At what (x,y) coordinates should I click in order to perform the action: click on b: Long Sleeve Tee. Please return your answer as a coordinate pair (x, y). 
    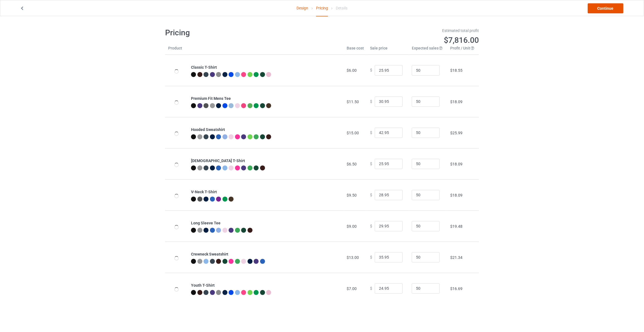
    Looking at the image, I should click on (206, 223).